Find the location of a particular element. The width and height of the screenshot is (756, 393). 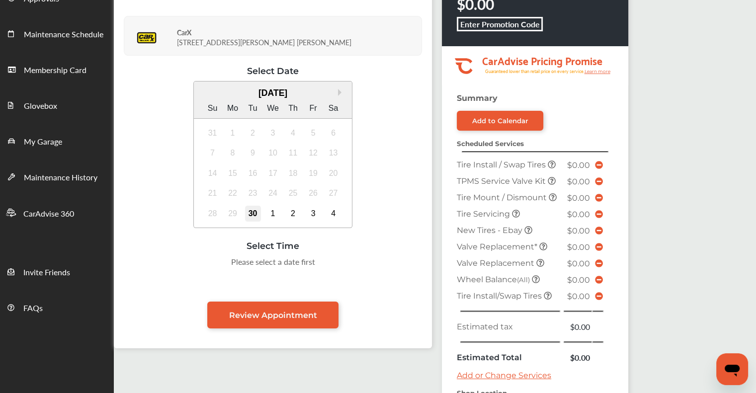

div: Not available Thursday, September 11th, 2025 is located at coordinates (293, 153).